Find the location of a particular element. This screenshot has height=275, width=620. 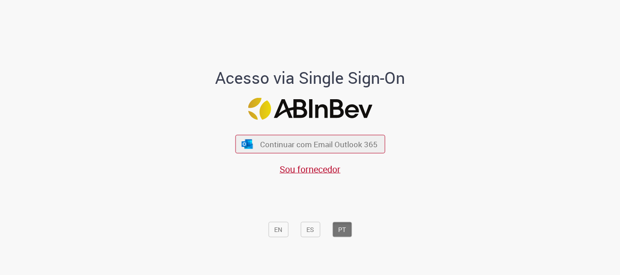

span: Continuar com Email Outlook 365 is located at coordinates (318, 144).